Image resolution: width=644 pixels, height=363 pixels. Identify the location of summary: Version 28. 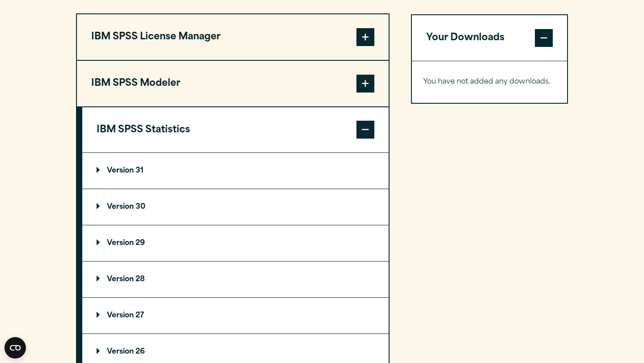
(235, 280).